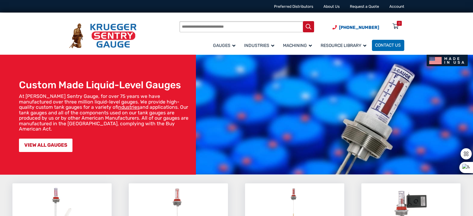  What do you see at coordinates (331, 7) in the screenshot?
I see `a: About Us` at bounding box center [331, 7].